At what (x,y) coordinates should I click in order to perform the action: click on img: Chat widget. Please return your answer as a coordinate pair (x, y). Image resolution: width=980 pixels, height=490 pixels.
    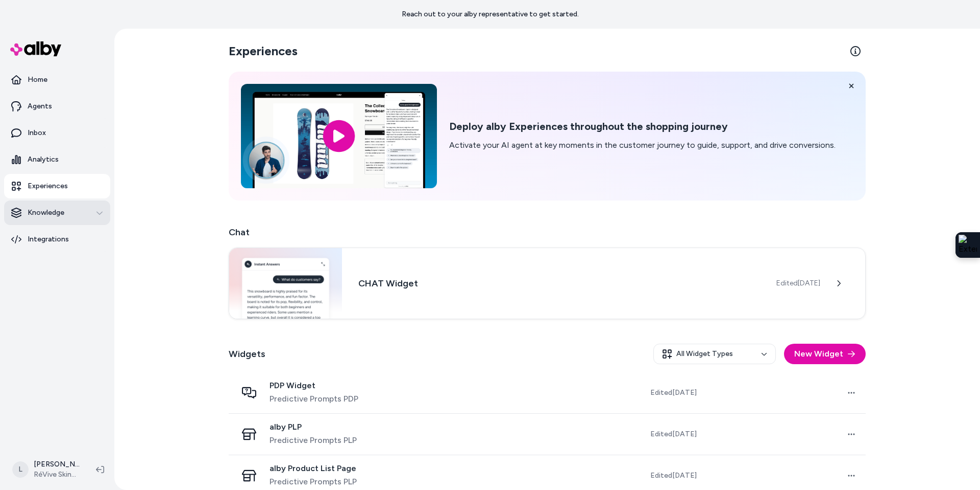
    Looking at the image, I should click on (285, 283).